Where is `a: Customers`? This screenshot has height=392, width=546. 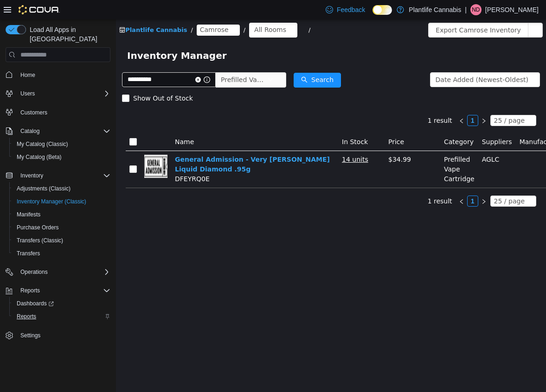
a: Customers is located at coordinates (34, 113).